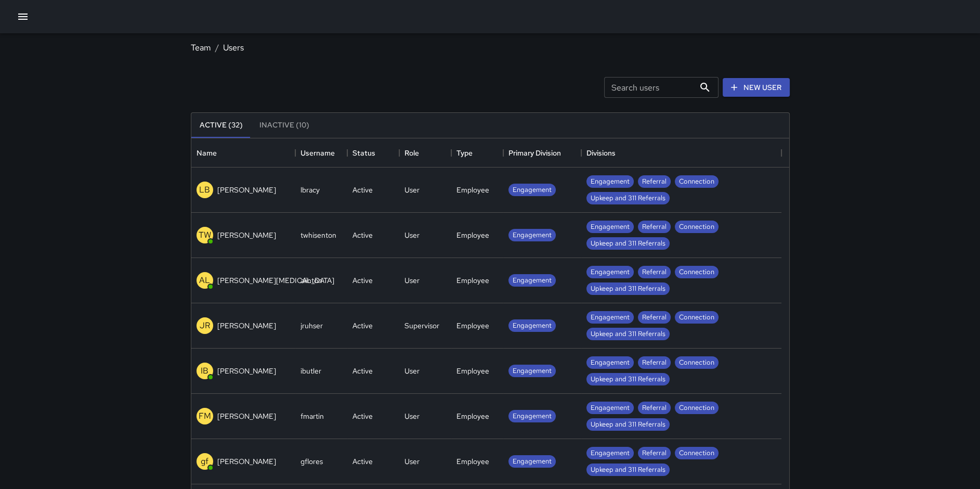  What do you see at coordinates (311, 326) in the screenshot?
I see `div: jruhser` at bounding box center [311, 326].